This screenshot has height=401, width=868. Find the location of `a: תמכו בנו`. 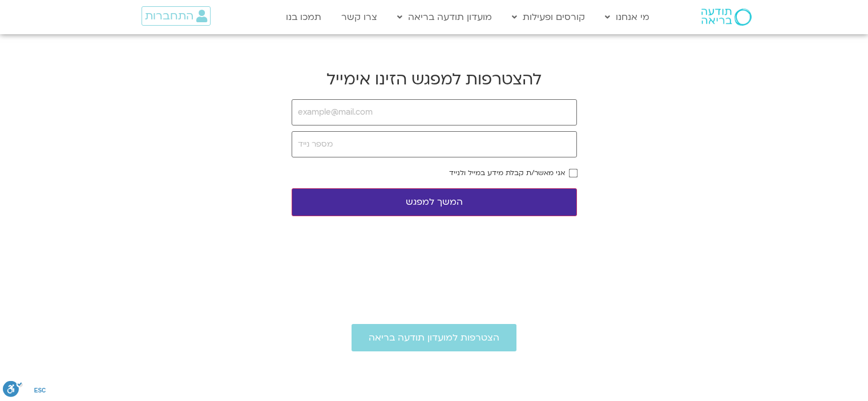

a: תמכו בנו is located at coordinates (304, 17).